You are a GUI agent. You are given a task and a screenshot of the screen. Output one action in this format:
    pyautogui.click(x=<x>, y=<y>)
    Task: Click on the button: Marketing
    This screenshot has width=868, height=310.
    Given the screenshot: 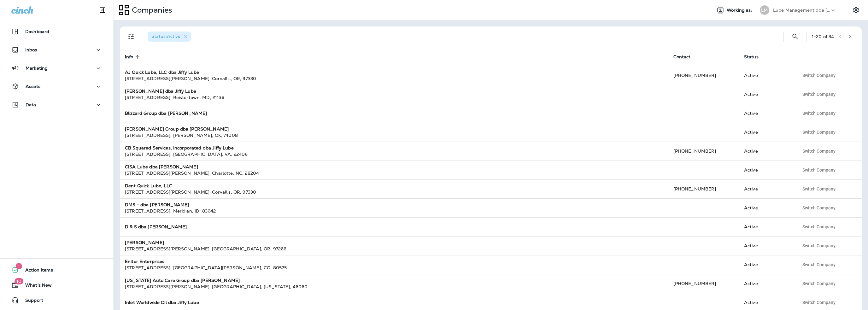 What is the action you would take?
    pyautogui.click(x=57, y=68)
    